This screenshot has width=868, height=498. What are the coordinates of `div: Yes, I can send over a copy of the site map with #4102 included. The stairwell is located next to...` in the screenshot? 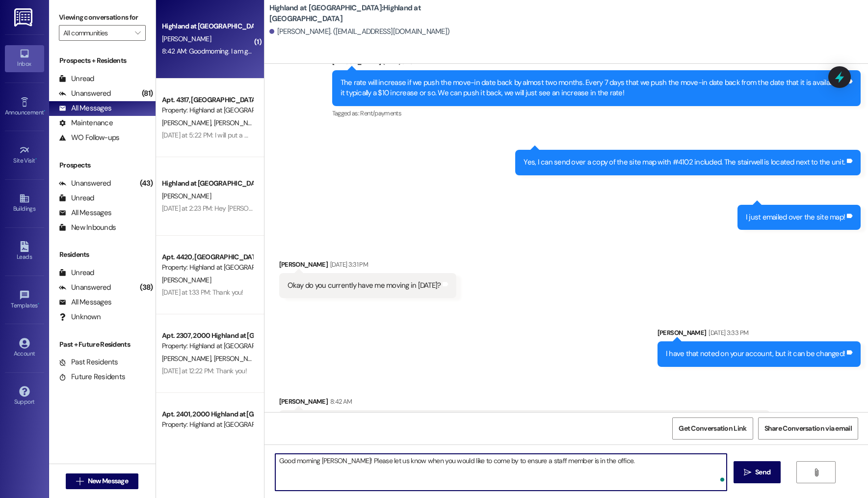 It's located at (684, 162).